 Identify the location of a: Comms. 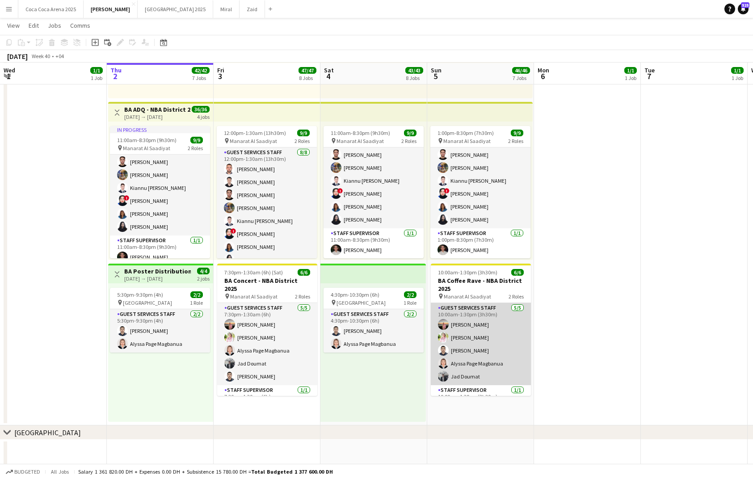
(80, 25).